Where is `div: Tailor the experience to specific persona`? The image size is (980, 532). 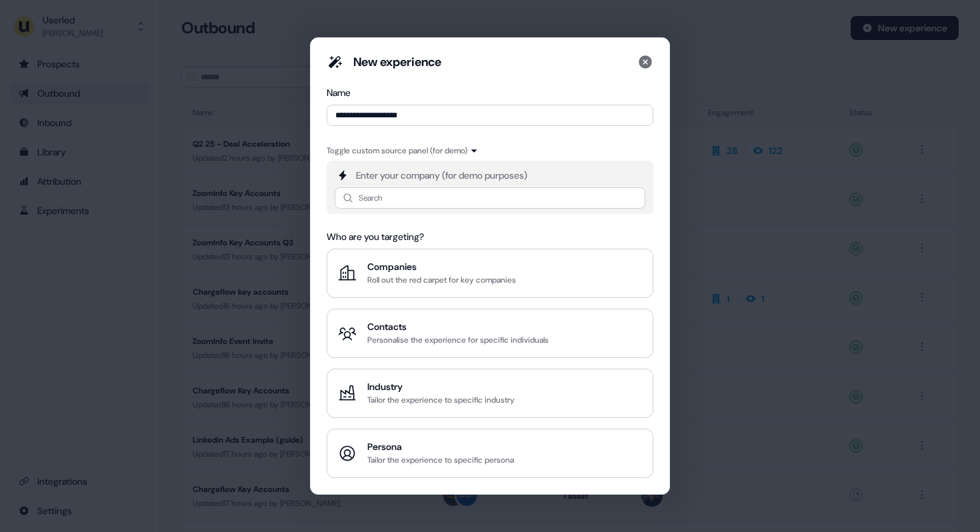 div: Tailor the experience to specific persona is located at coordinates (440, 460).